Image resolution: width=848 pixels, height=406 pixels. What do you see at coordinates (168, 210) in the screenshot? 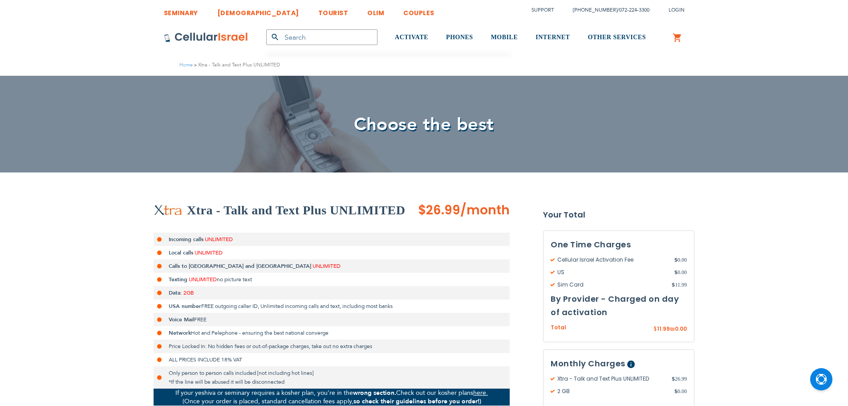
I see `img: Xtra - Talk and Text Plus UNLIMITED` at bounding box center [168, 210].